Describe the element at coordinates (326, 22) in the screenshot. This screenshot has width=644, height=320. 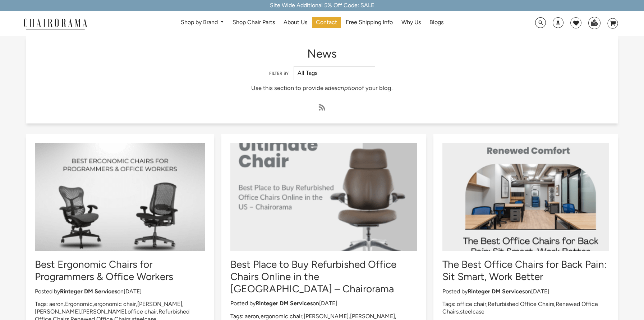
I see `a: Contact` at that location.